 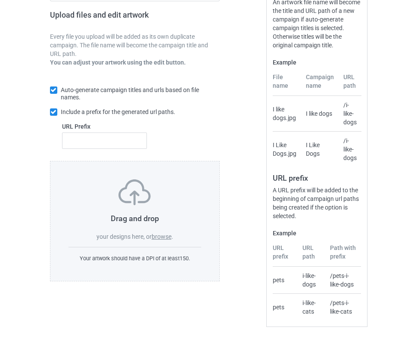 What do you see at coordinates (162, 237) in the screenshot?
I see `label: browse` at bounding box center [162, 237].